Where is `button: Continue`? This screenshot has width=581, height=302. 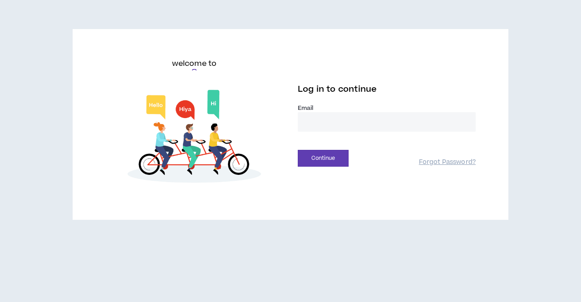
button: Continue is located at coordinates (323, 158).